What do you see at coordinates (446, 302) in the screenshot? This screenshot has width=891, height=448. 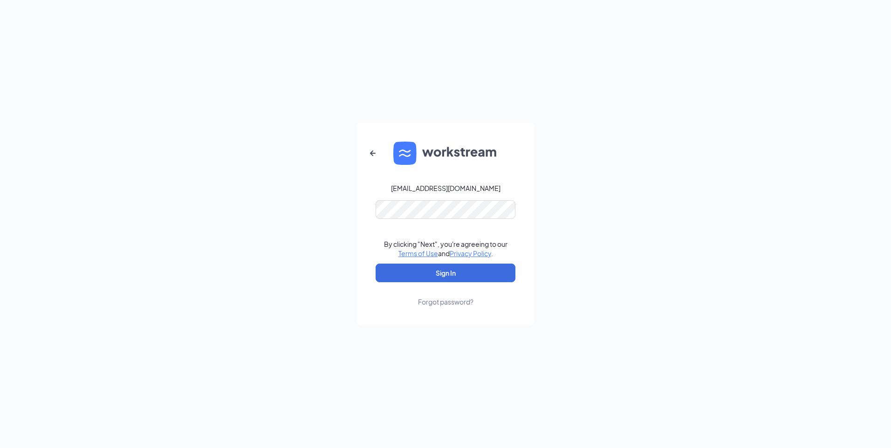 I see `div: Forgot password?` at bounding box center [446, 302].